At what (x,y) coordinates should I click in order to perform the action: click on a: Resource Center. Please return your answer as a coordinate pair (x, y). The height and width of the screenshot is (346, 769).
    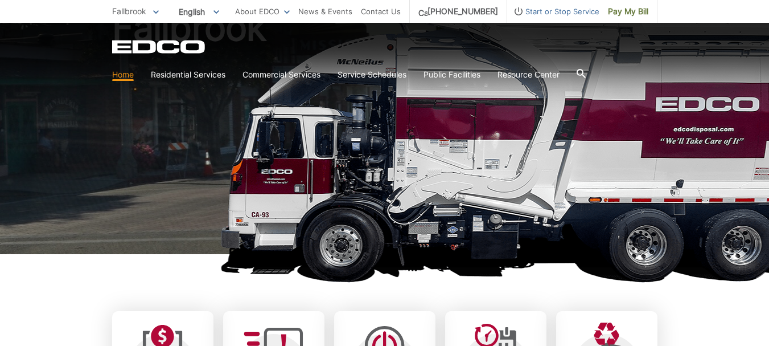
    Looking at the image, I should click on (529, 75).